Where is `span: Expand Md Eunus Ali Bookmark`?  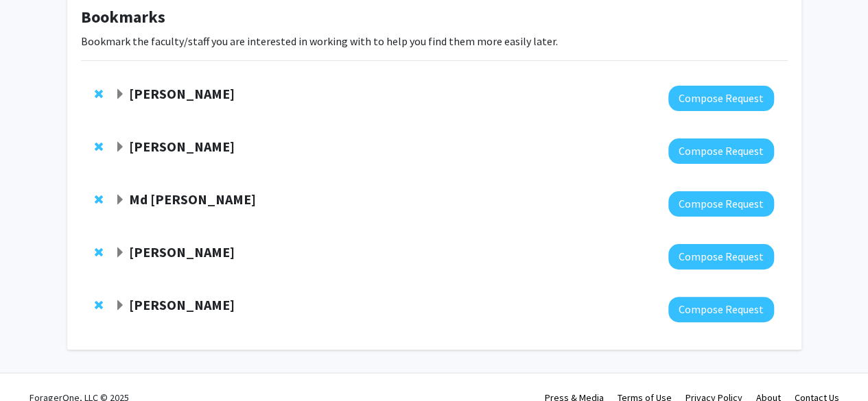
span: Expand Md Eunus Ali Bookmark is located at coordinates (120, 200).